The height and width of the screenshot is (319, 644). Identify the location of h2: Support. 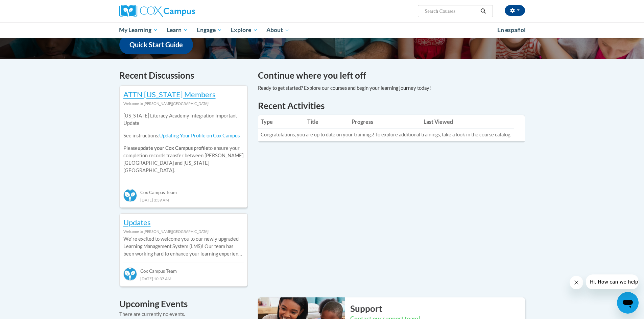
(437, 308).